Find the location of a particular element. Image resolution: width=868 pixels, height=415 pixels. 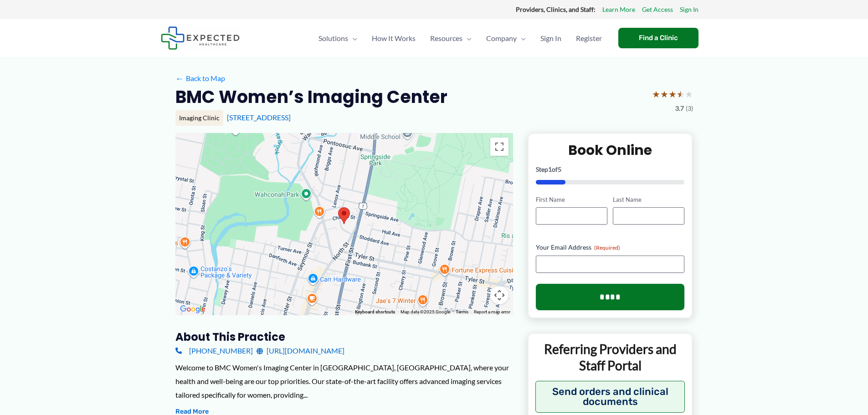

h2: Book Online is located at coordinates (610, 150).